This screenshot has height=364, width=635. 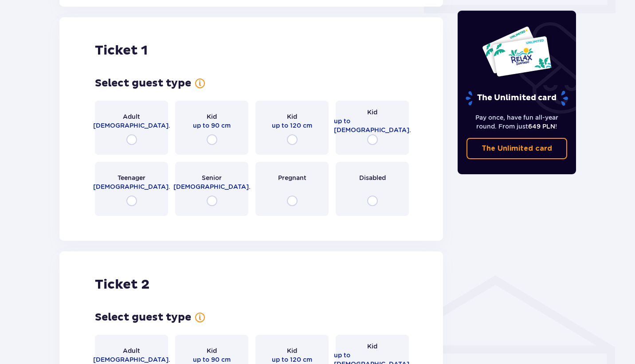 What do you see at coordinates (518, 149) in the screenshot?
I see `a: The Unlimited card` at bounding box center [518, 149].